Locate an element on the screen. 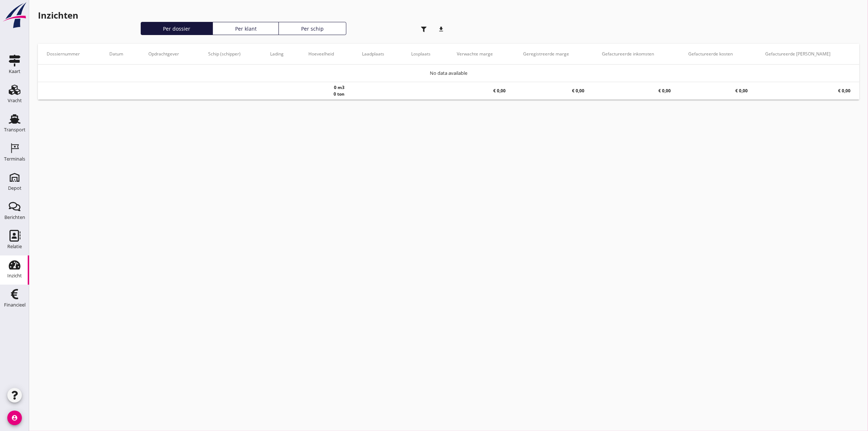 The width and height of the screenshot is (868, 431). a: Per schip is located at coordinates (312, 28).